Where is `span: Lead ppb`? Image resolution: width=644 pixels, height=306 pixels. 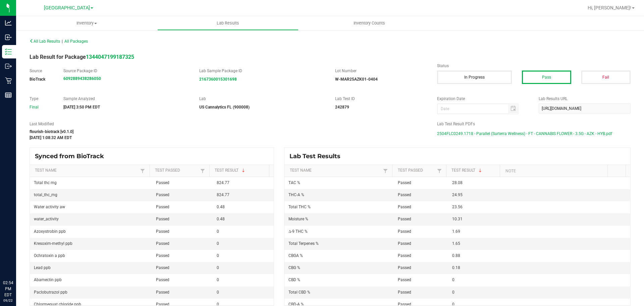
span: Lead ppb is located at coordinates (42, 268).